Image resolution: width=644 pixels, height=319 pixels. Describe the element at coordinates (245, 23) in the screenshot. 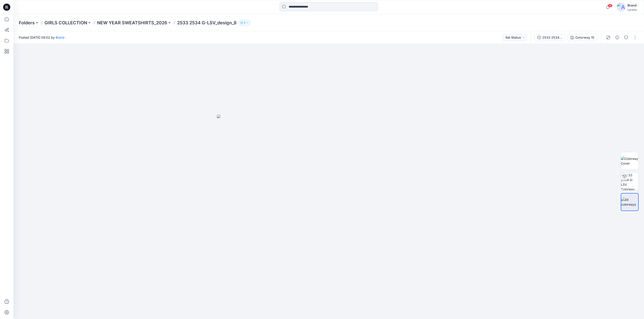

I see `p: 1` at that location.